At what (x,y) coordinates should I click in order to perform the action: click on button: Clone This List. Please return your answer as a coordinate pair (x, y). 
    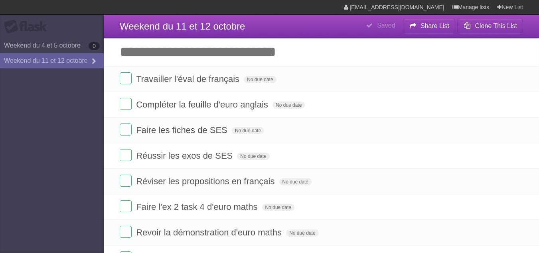
    Looking at the image, I should click on (490, 26).